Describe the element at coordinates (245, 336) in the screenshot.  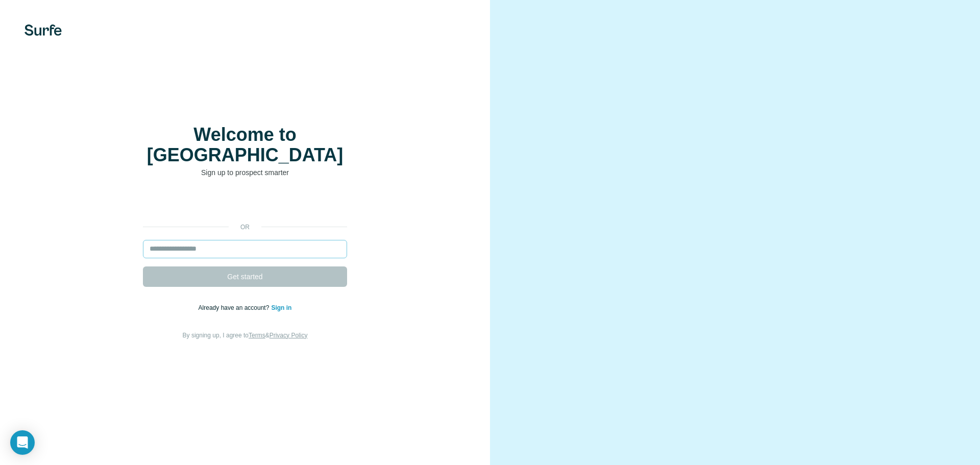
I see `span: By signing up, I agree to &` at that location.